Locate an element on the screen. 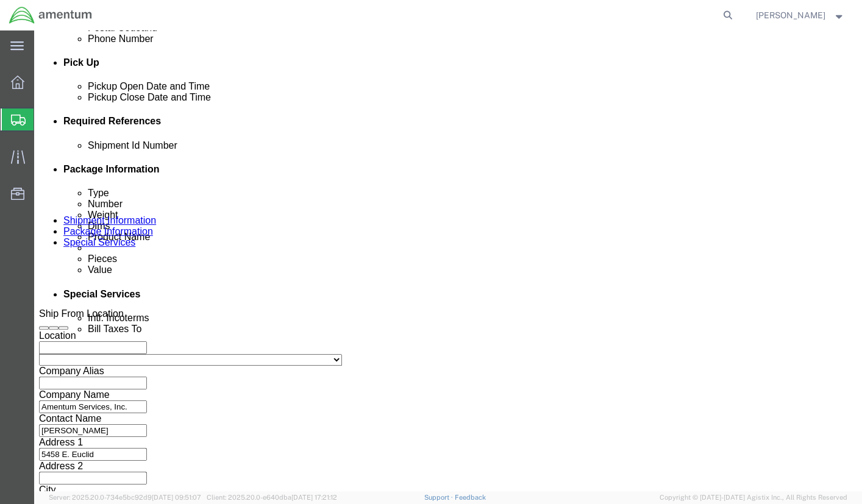 The width and height of the screenshot is (862, 504). a: Feedback is located at coordinates (469, 497).